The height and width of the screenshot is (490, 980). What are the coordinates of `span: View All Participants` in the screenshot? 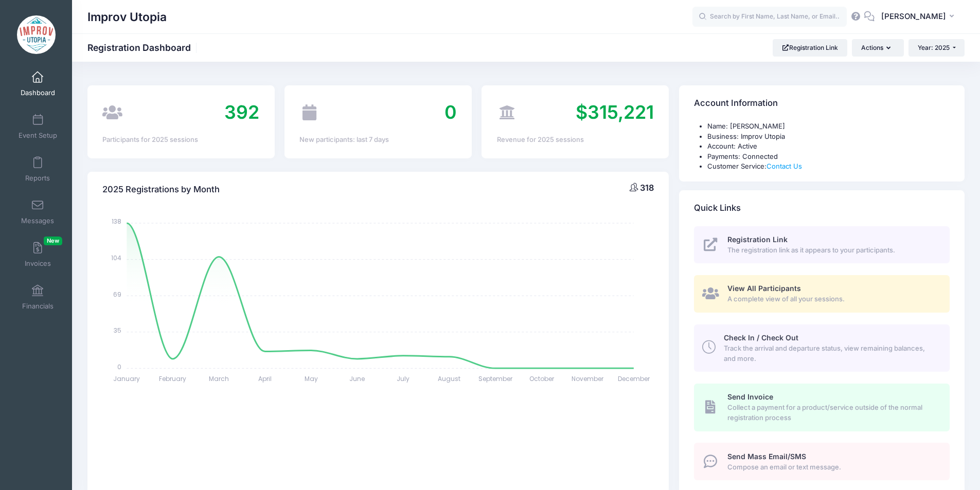 It's located at (764, 288).